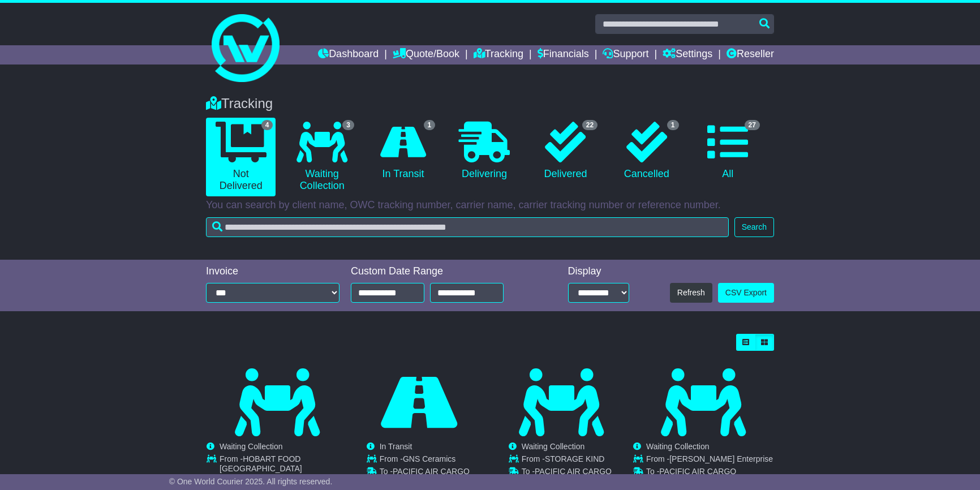  Describe the element at coordinates (751, 55) in the screenshot. I see `a: Reseller` at that location.